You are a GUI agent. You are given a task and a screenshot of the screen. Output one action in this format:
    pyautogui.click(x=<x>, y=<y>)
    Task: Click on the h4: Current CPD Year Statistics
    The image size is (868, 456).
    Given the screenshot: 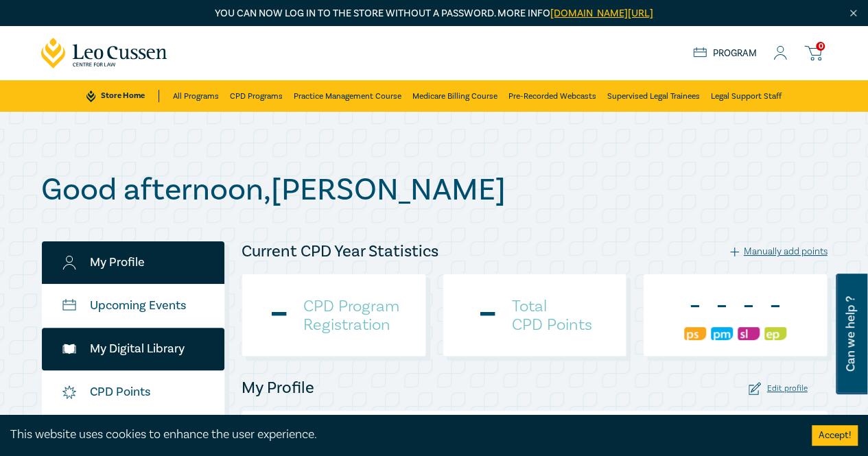 What is the action you would take?
    pyautogui.click(x=340, y=252)
    